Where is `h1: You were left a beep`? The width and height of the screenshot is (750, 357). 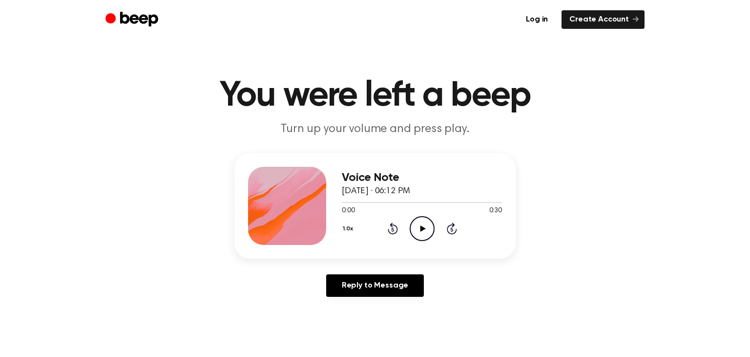 h1: You were left a beep is located at coordinates (375, 96).